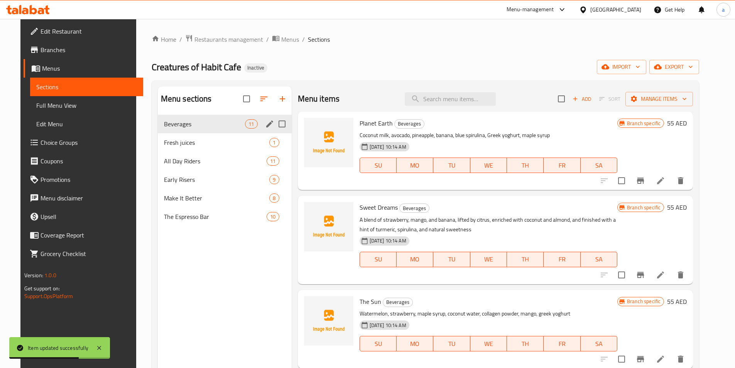 Image resolution: width=735 pixels, height=368 pixels. I want to click on button: TU, so click(452, 344).